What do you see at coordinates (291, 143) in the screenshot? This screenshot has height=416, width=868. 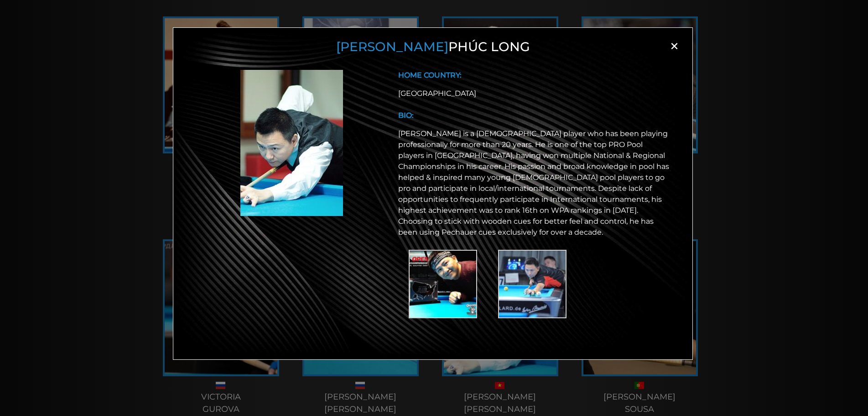 I see `img: Nguyễn Phúc Long` at bounding box center [291, 143].